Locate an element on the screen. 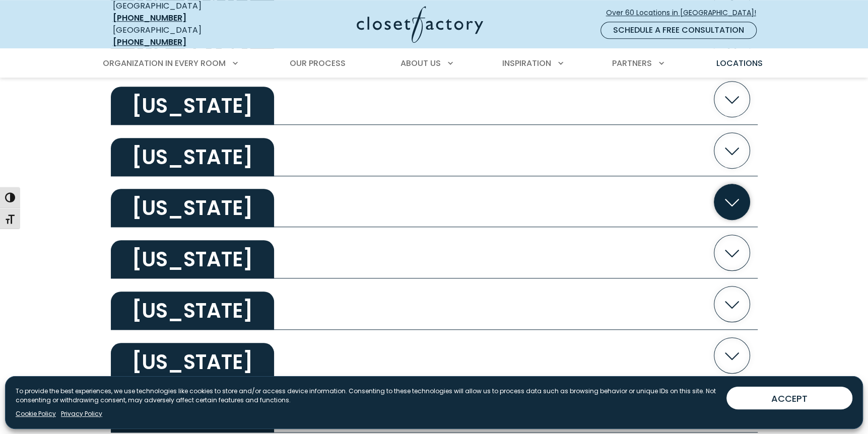  img: Closet Factory Logo is located at coordinates (419, 24).